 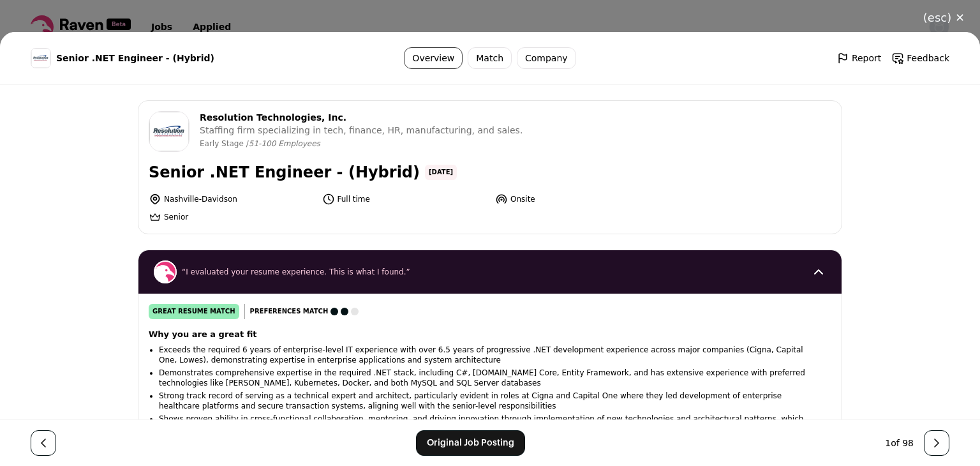 I want to click on a: Match, so click(x=489, y=58).